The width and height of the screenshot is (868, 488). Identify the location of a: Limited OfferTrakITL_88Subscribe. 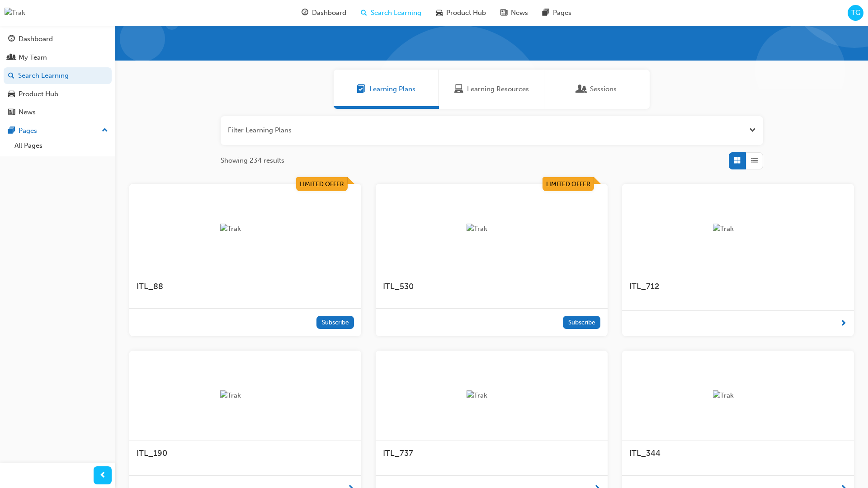
(245, 260).